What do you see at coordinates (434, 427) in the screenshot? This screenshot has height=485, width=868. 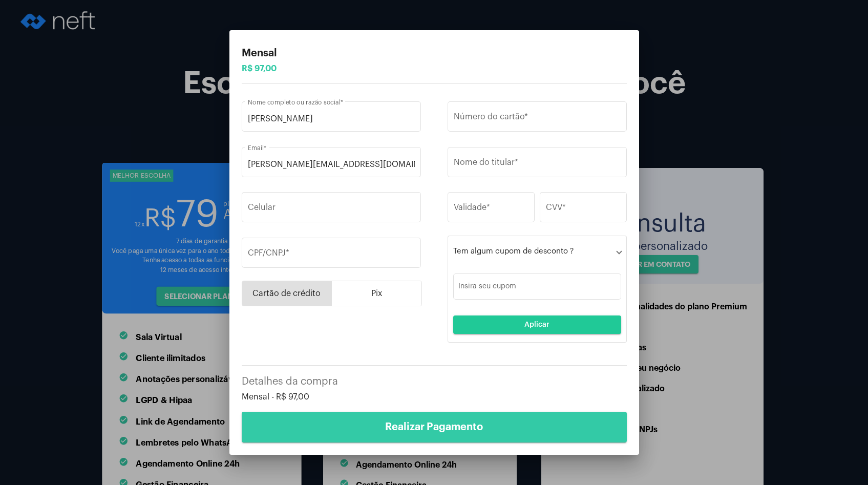 I see `button: Realizar Pagamento` at bounding box center [434, 427].